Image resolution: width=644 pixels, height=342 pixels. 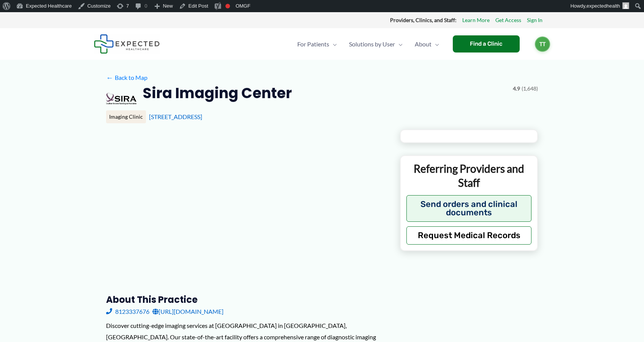 I want to click on a: 8123337676, so click(x=128, y=312).